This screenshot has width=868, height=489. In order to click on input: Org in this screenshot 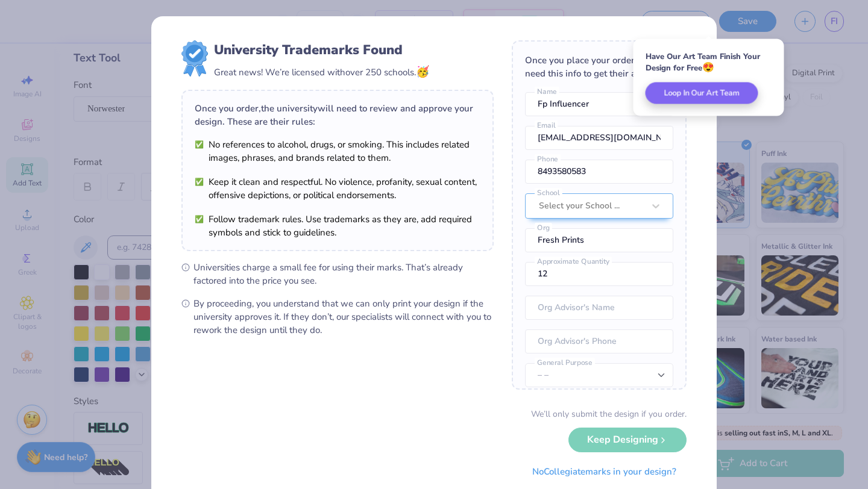, I will do `click(599, 241)`.